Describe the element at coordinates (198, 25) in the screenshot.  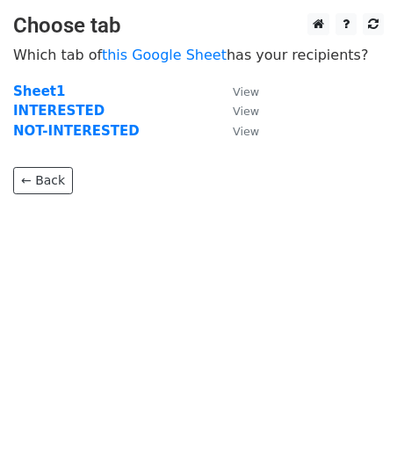
I see `h3: Choose tab` at that location.